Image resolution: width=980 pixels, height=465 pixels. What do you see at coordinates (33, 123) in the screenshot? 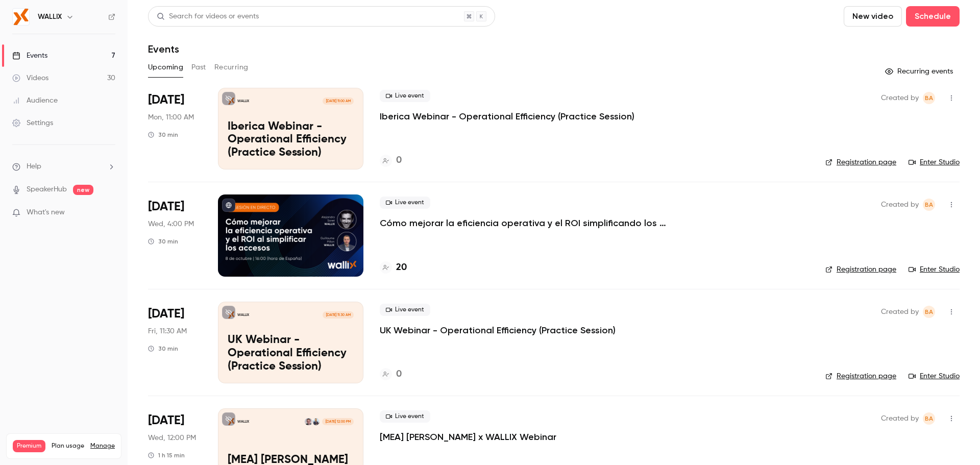
I see `div: Settings` at bounding box center [33, 123].